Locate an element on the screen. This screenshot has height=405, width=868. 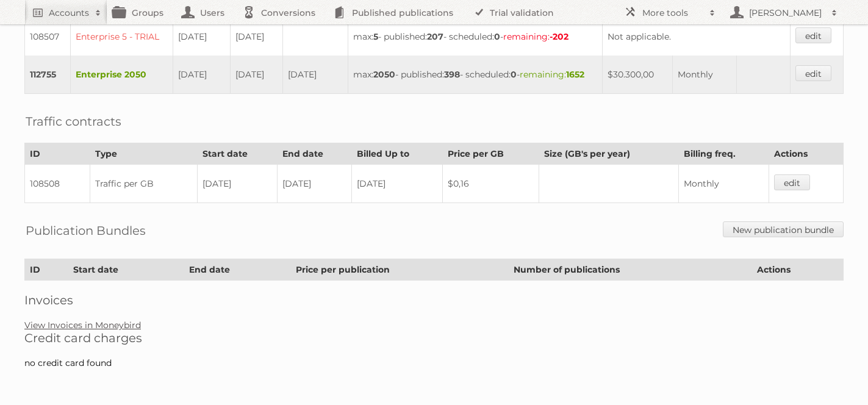
a: New publication bundle is located at coordinates (783, 229).